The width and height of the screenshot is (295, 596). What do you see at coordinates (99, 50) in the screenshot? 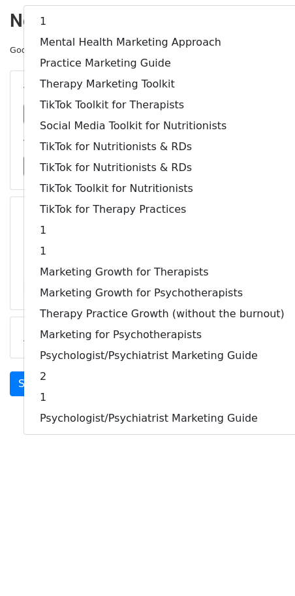
I see `small: Google Sheet:` at bounding box center [99, 50].